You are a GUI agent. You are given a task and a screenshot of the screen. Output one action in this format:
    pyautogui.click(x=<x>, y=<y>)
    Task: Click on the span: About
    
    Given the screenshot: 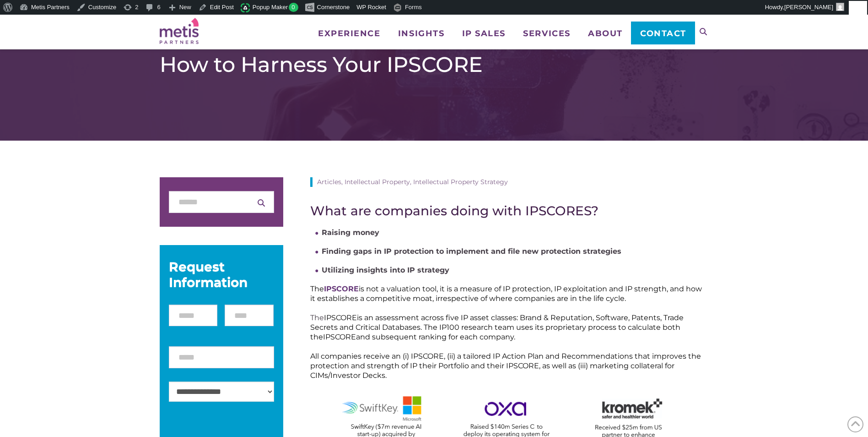 What is the action you would take?
    pyautogui.click(x=606, y=34)
    